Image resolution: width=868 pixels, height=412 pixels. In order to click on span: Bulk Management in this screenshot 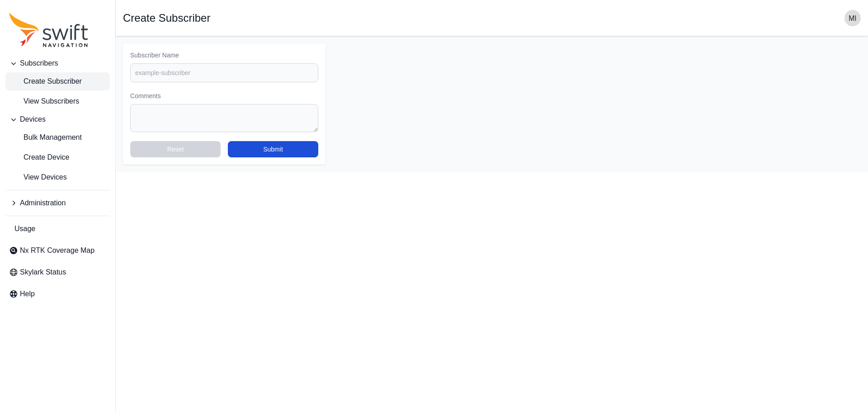, I will do `click(45, 138)`.